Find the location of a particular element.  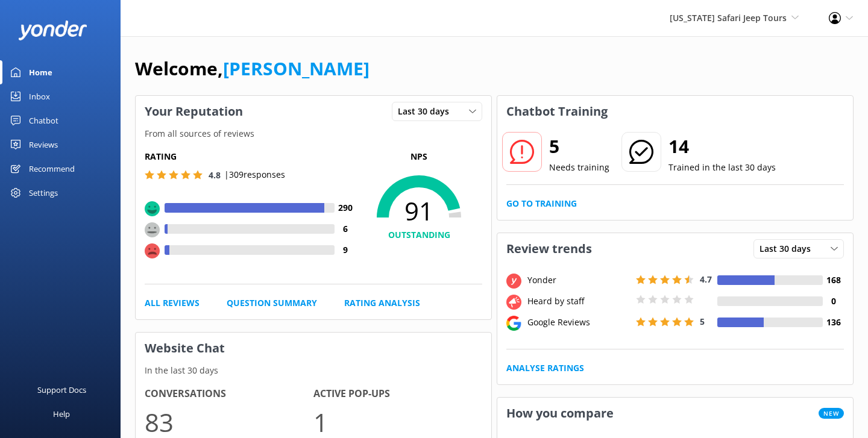

h4: 9 is located at coordinates (345, 250).